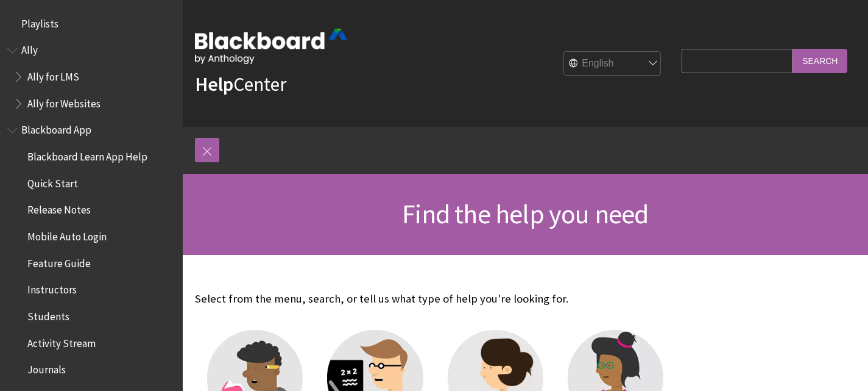 The image size is (868, 391). What do you see at coordinates (613, 64) in the screenshot?
I see `select: Site Language Selector` at bounding box center [613, 64].